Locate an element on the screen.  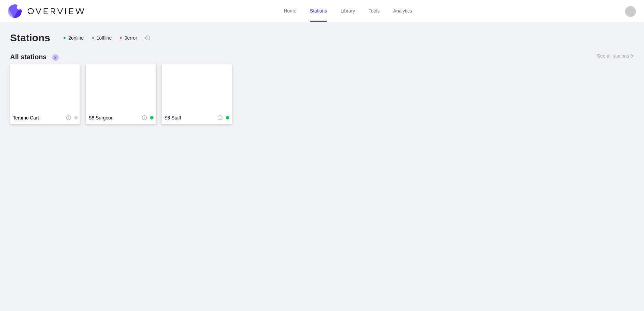
a: Library is located at coordinates (348, 11).